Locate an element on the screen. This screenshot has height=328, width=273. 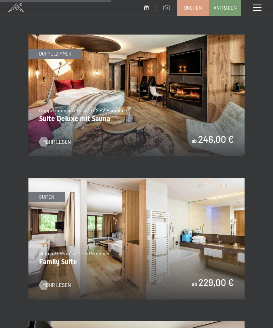
span: Anfragen is located at coordinates (225, 8).